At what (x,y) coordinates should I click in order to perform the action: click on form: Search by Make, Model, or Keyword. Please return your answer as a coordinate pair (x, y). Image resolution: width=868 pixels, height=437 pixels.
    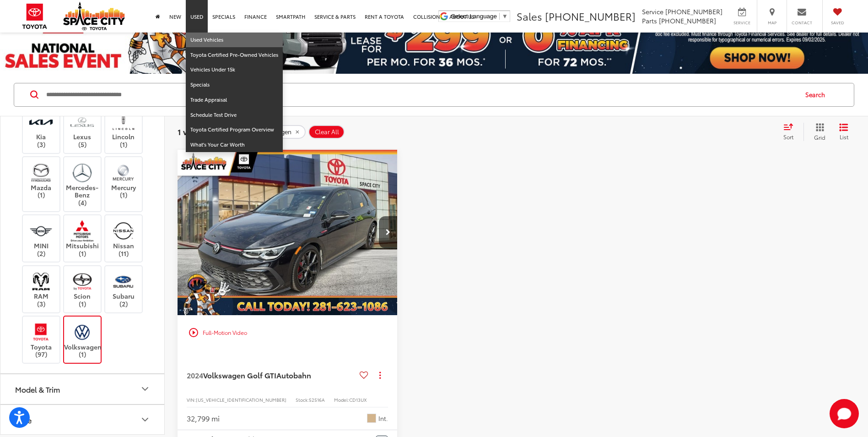
    Looking at the image, I should click on (421, 95).